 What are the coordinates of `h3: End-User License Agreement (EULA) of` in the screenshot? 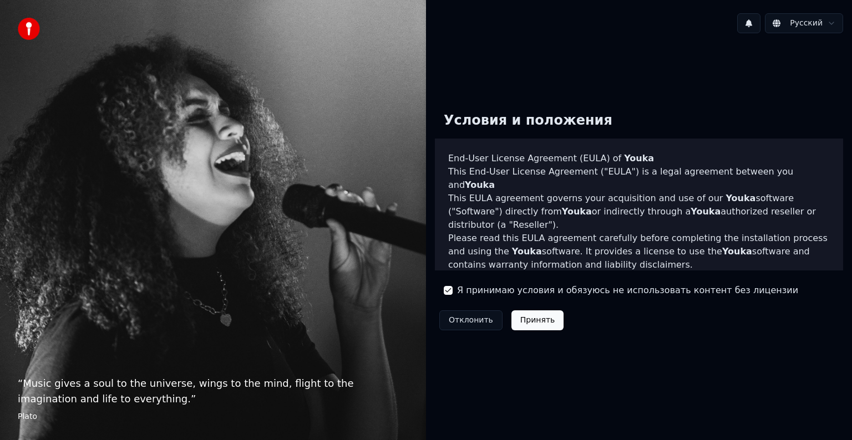 It's located at (639, 159).